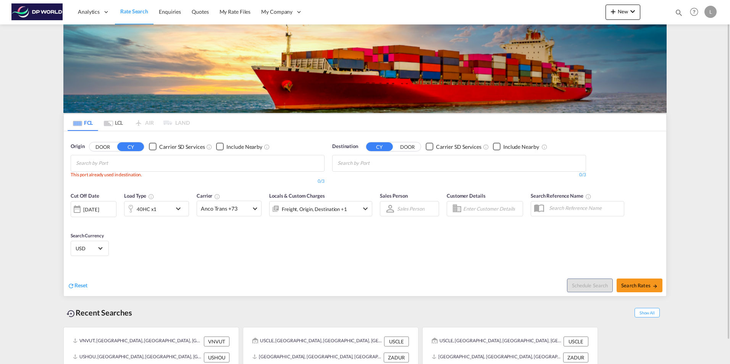 Image resolution: width=730 pixels, height=364 pixels. Describe the element at coordinates (613, 11) in the screenshot. I see `md-icon: icon-plus 400-fg` at that location.